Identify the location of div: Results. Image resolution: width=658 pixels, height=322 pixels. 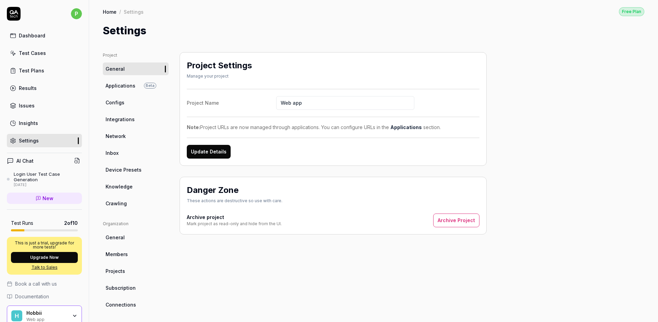
(28, 88).